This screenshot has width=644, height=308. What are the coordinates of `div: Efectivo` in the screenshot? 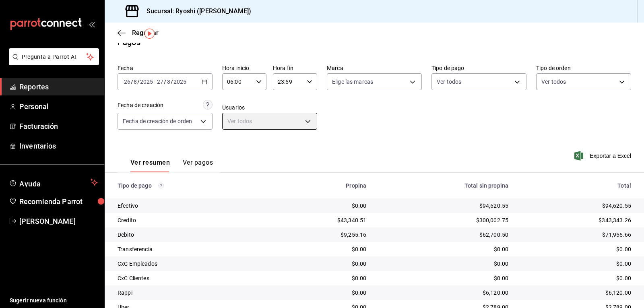 It's located at (190, 206).